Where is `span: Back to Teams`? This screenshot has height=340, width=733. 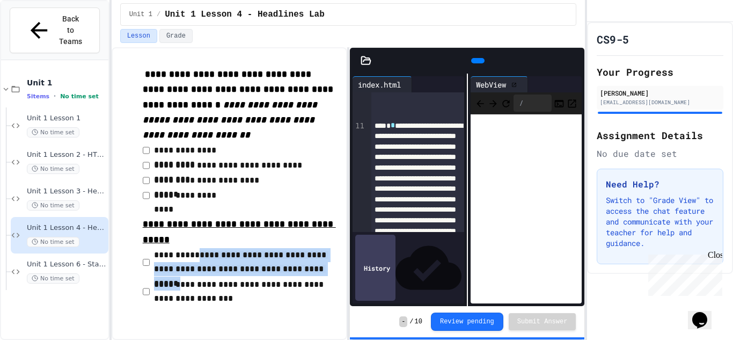 span: Back to Teams is located at coordinates (70, 30).